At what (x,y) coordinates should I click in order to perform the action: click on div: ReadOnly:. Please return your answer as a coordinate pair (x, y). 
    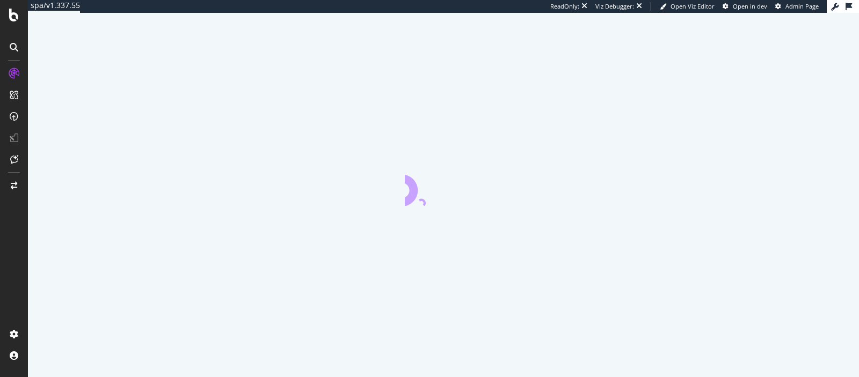
    Looking at the image, I should click on (565, 6).